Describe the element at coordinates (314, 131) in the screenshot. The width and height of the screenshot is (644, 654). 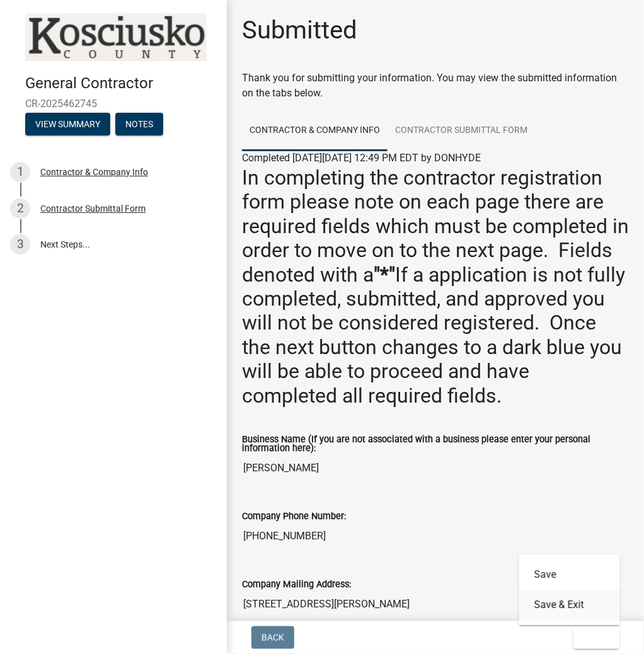
I see `a: Contractor & Company Info` at that location.